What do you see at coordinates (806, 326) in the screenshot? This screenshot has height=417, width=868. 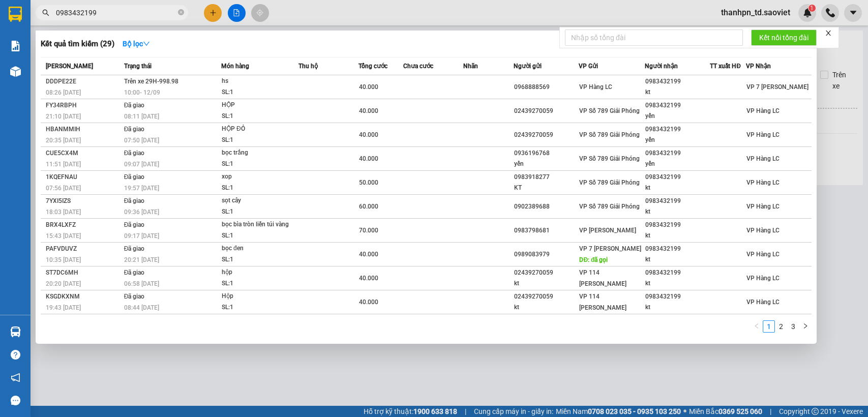 I see `li: Next Page` at bounding box center [806, 326].